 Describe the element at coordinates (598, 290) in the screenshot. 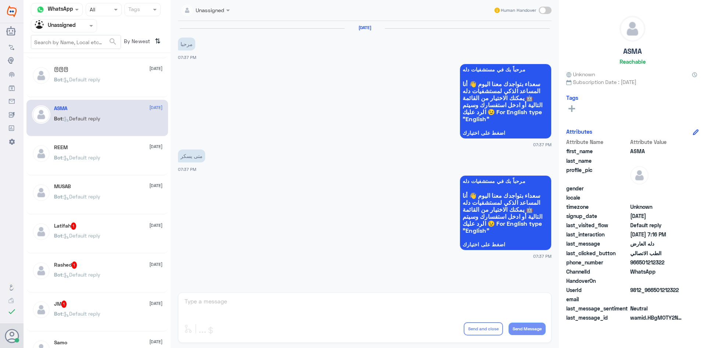

I see `span: UserId` at that location.